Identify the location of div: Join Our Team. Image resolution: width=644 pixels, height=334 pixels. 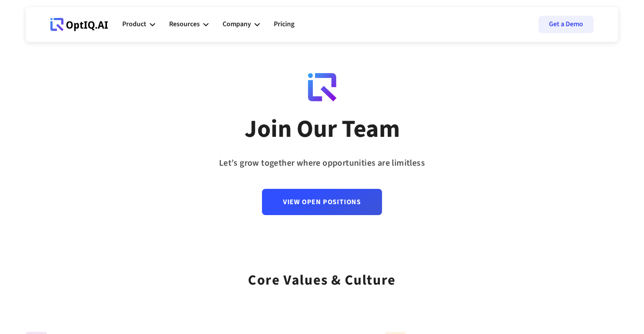
(322, 129).